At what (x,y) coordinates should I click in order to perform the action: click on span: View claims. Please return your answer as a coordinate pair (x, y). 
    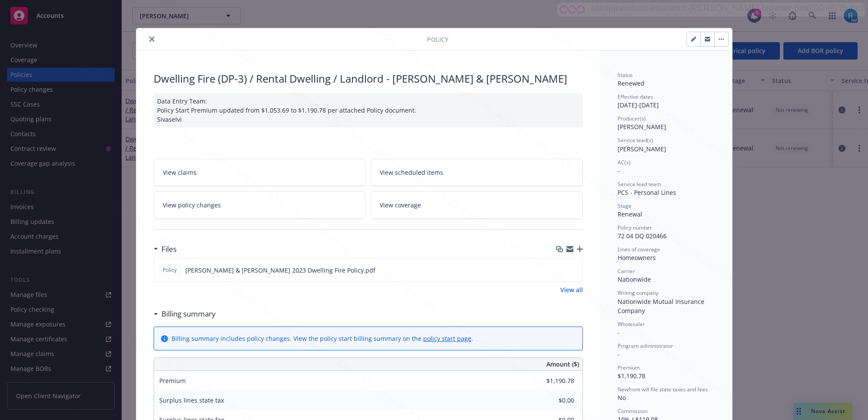
    Looking at the image, I should click on (180, 173).